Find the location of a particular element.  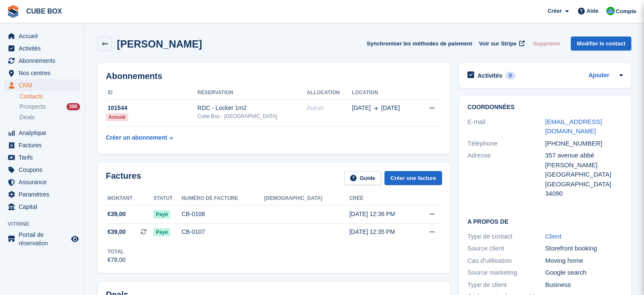

div: Type de contact is located at coordinates (507, 236).